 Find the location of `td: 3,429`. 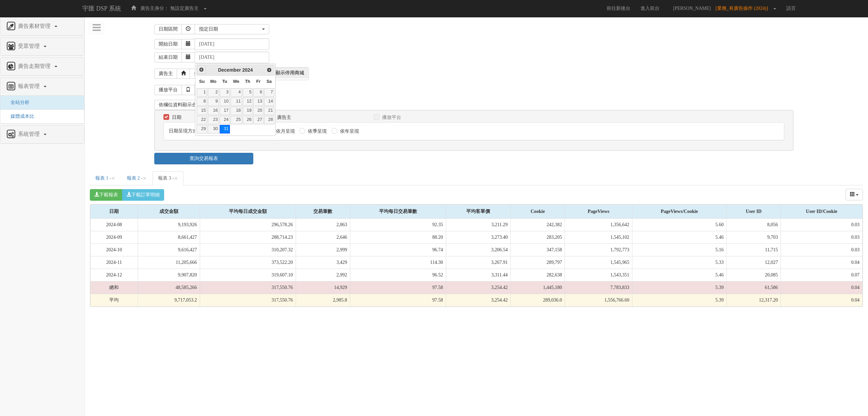

td: 3,429 is located at coordinates (323, 262).